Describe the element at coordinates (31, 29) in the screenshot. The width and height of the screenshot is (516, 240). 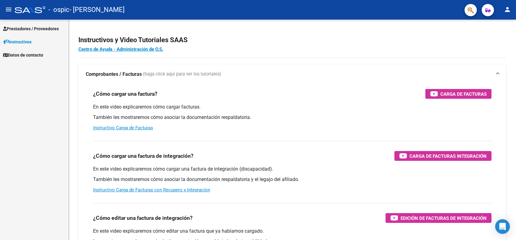
I see `span: Prestadores / Proveedores` at that location.